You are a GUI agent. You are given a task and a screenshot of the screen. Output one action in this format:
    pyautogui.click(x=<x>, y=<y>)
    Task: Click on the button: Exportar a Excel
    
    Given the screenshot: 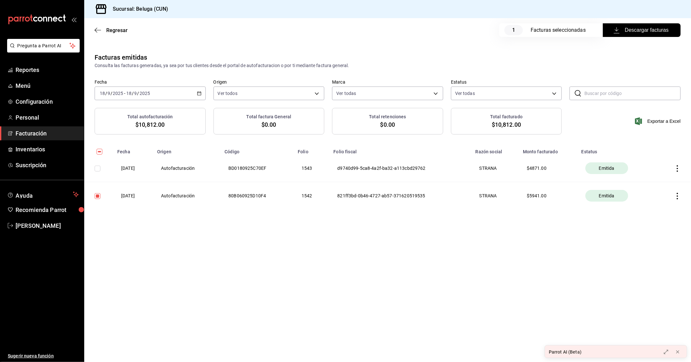 What is the action you would take?
    pyautogui.click(x=658, y=121)
    